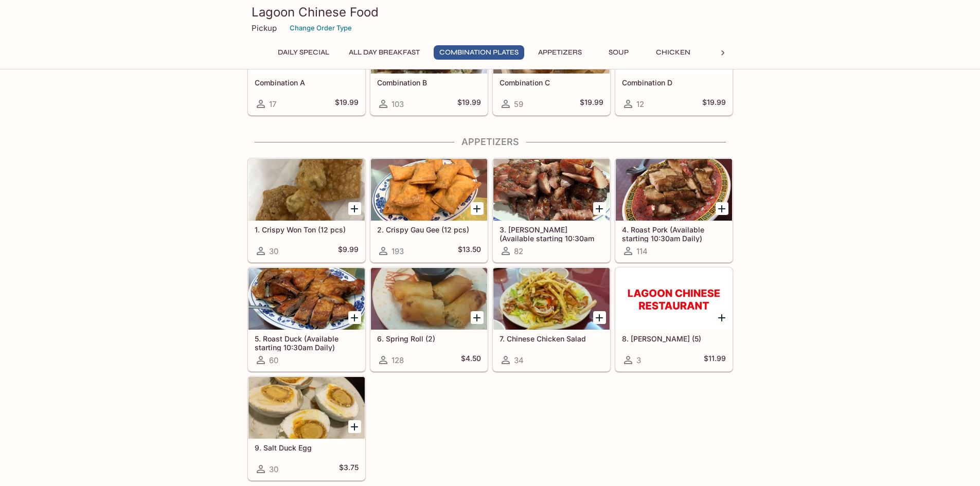 This screenshot has height=486, width=980. I want to click on span: 60, so click(273, 360).